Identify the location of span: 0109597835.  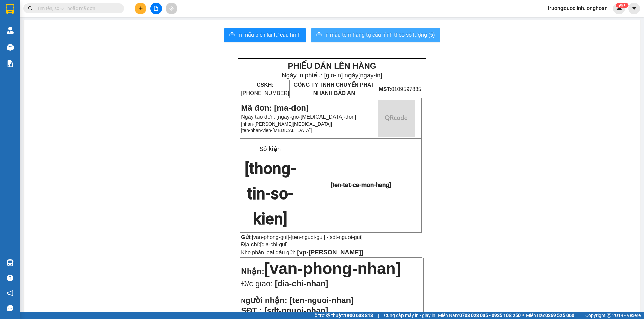
(400, 89).